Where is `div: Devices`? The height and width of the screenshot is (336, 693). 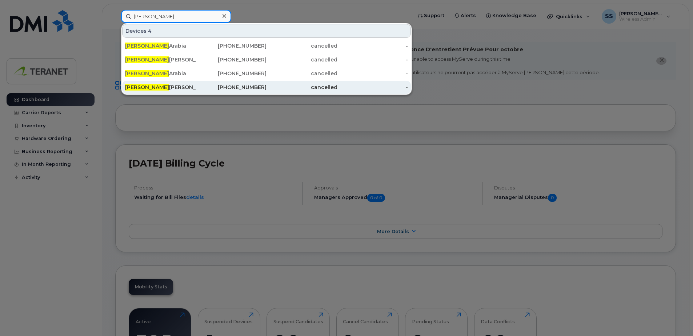
div: Devices is located at coordinates (266, 31).